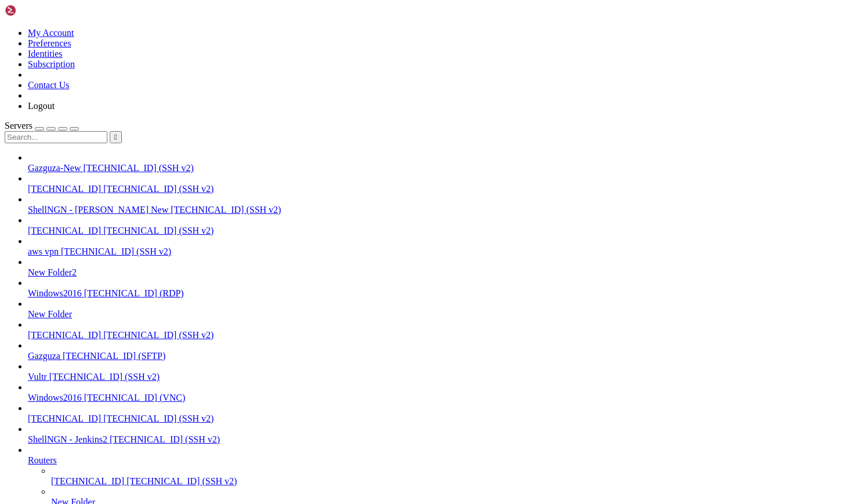  Describe the element at coordinates (37, 376) in the screenshot. I see `span: Vultr` at that location.